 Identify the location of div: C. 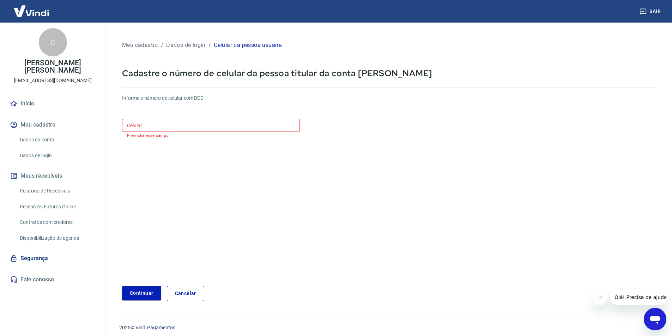
(53, 42).